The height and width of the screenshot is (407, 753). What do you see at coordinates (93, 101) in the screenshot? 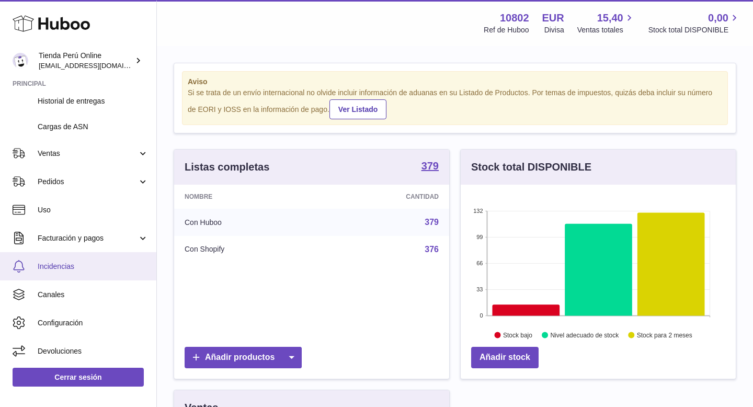
I see `span: Historial de entregas` at bounding box center [93, 101].